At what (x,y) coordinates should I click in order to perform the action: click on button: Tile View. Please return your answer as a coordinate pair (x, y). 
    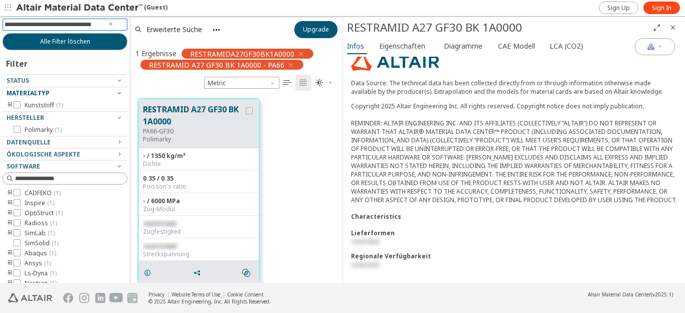
    Looking at the image, I should click on (304, 83).